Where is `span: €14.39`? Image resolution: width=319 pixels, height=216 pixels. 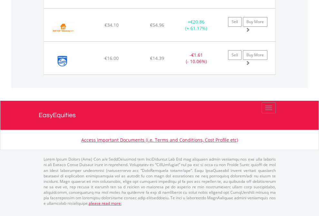
span: €14.39 is located at coordinates (157, 58).